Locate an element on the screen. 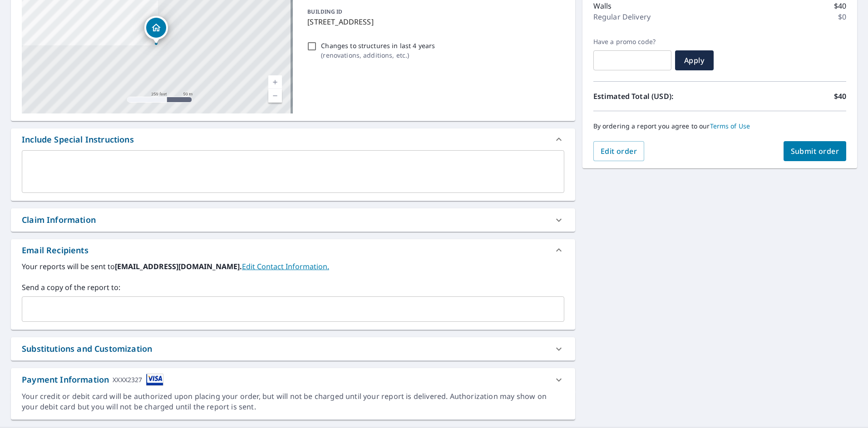  p: Changes to structures in last 4 years is located at coordinates (377, 45).